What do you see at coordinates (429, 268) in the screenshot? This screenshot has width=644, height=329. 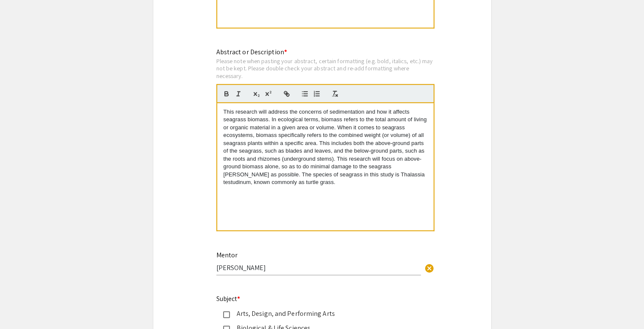 I see `span: cancel` at bounding box center [429, 268].